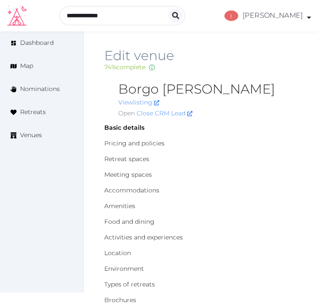  What do you see at coordinates (126, 159) in the screenshot?
I see `a: Retreat spaces` at bounding box center [126, 159].